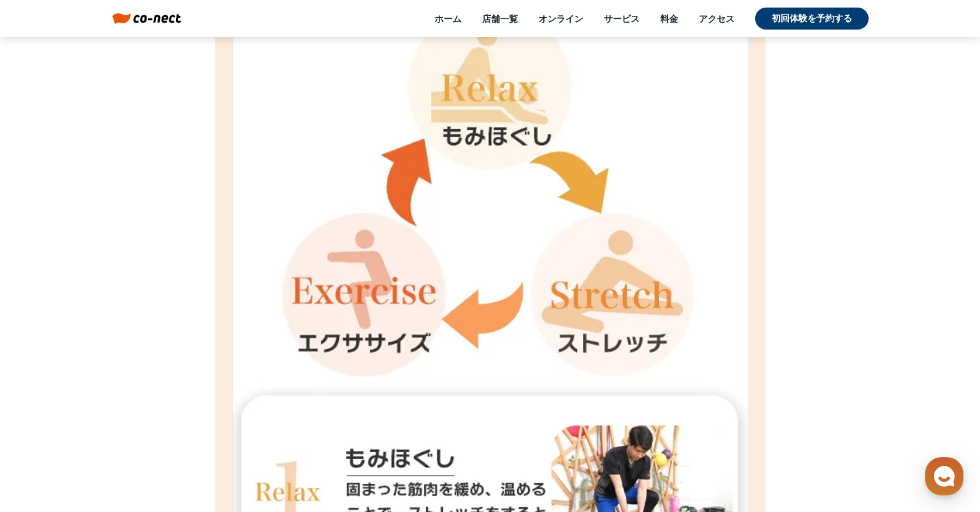 The height and width of the screenshot is (512, 980). Describe the element at coordinates (221, 424) in the screenshot. I see `span: 設定` at that location.